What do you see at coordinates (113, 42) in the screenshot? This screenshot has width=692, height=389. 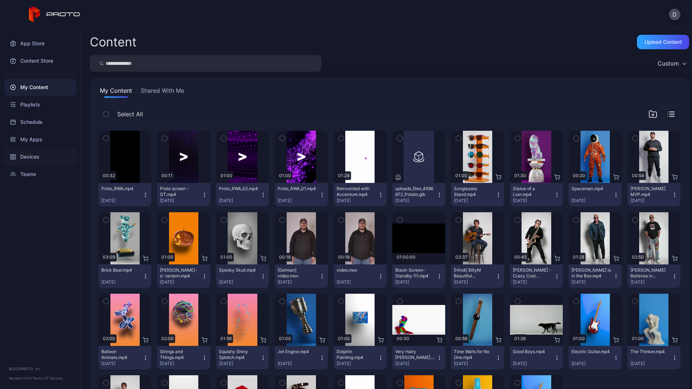 I see `div: Content` at bounding box center [113, 42].